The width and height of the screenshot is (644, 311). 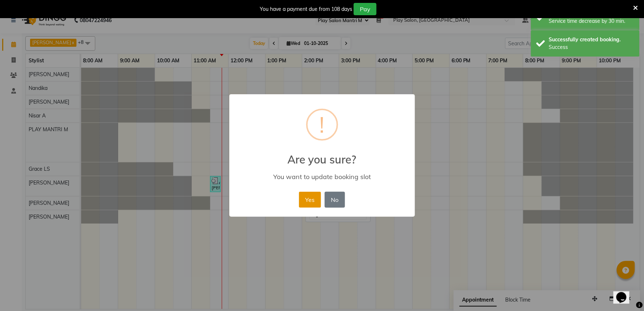 I want to click on div: Success, so click(x=592, y=47).